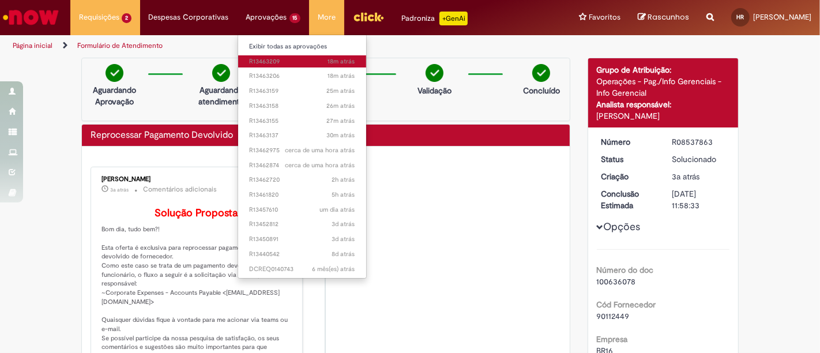 This screenshot has height=353, width=820. Describe the element at coordinates (302, 254) in the screenshot. I see `span: R13440542` at that location.